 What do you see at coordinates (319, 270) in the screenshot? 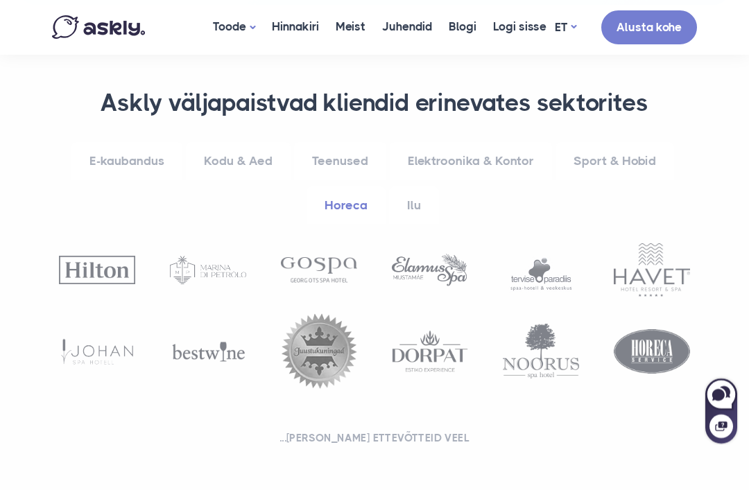
I see `img: Gospa` at bounding box center [319, 270].